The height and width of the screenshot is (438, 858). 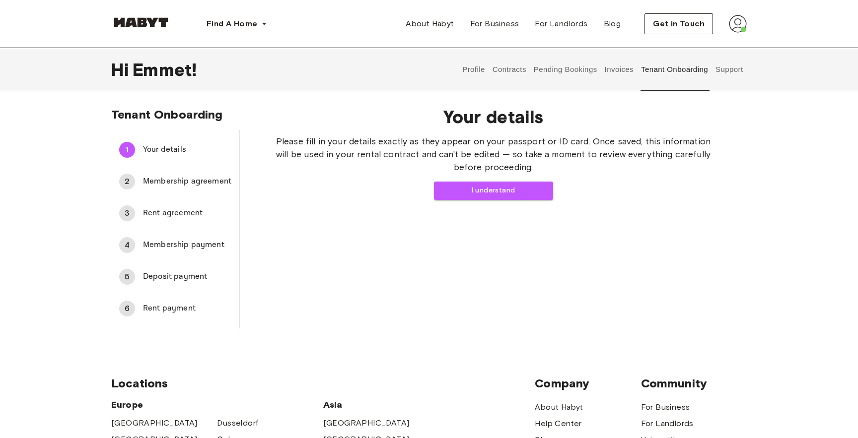 What do you see at coordinates (612, 24) in the screenshot?
I see `a: Blog` at bounding box center [612, 24].